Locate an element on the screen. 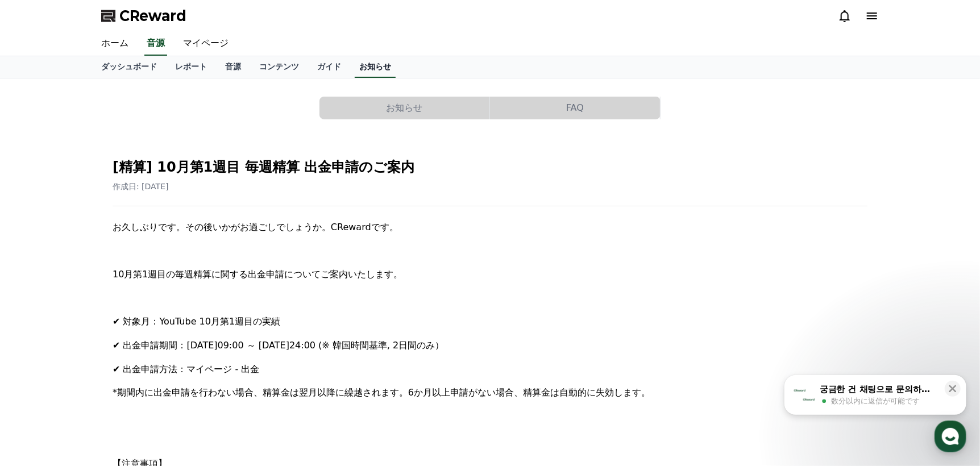  span: CReward is located at coordinates (153, 16).